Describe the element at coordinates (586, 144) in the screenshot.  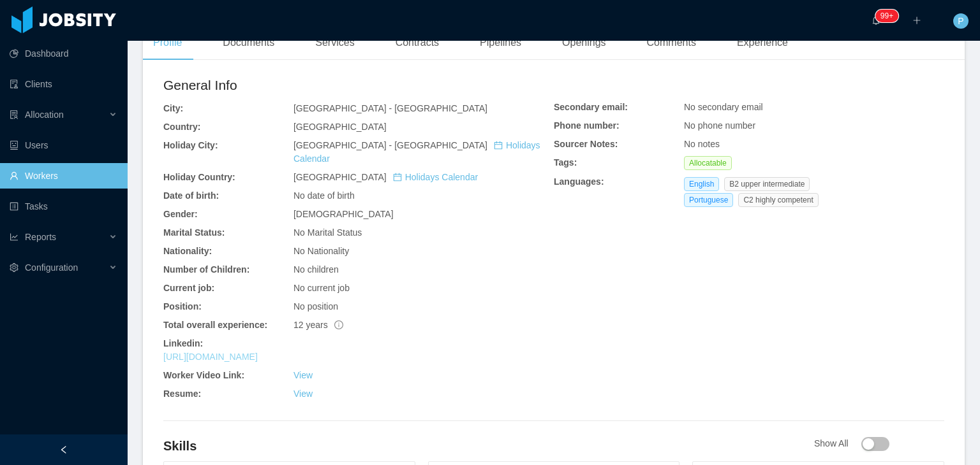
I see `b: Sourcer Notes:` at that location.